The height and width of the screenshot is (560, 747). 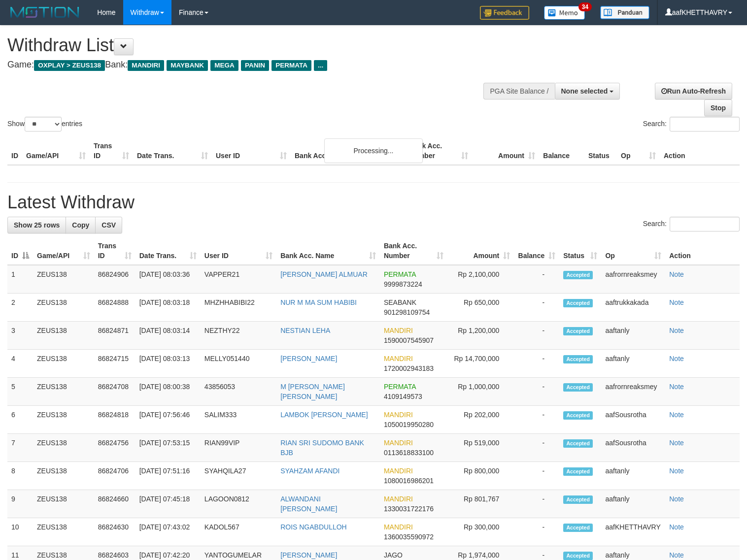 I want to click on select: Showentries, so click(x=43, y=124).